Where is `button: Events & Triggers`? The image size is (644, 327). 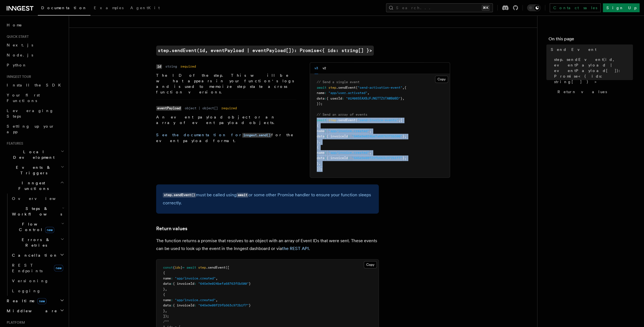 button: Events & Triggers is located at coordinates (35, 170).